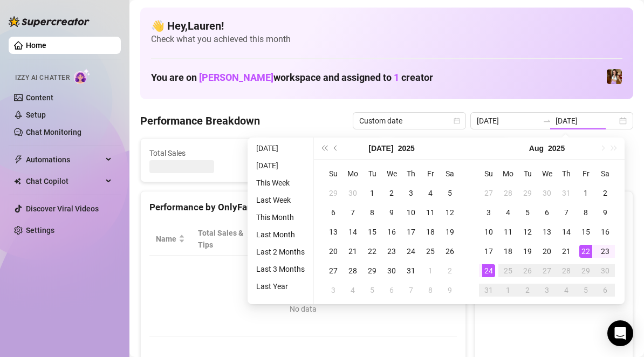 The height and width of the screenshot is (357, 644). What do you see at coordinates (221, 239) in the screenshot?
I see `span: Total Sales & Tips` at bounding box center [221, 239].